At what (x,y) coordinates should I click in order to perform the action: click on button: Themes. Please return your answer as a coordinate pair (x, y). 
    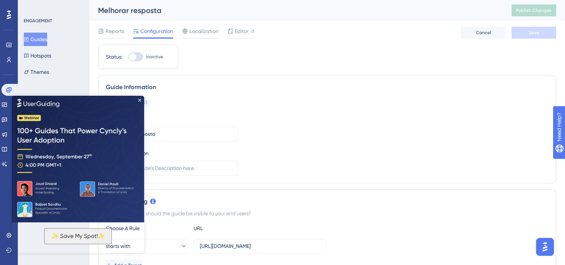
    Looking at the image, I should click on (36, 72).